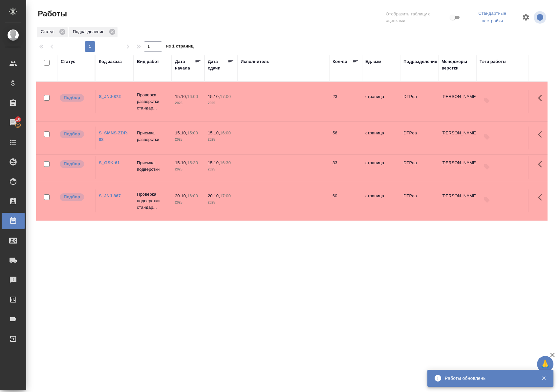 The height and width of the screenshot is (392, 560). What do you see at coordinates (185, 65) in the screenshot?
I see `div: Дата начала` at bounding box center [185, 65].